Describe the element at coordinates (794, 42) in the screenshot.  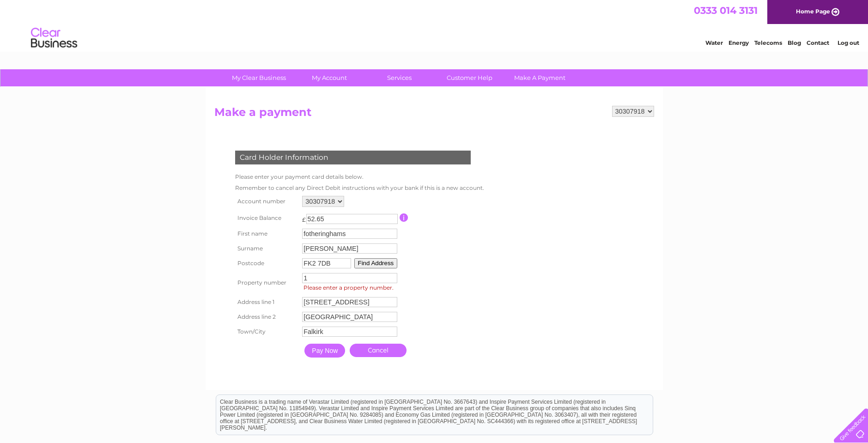
I see `a: Blog` at that location.